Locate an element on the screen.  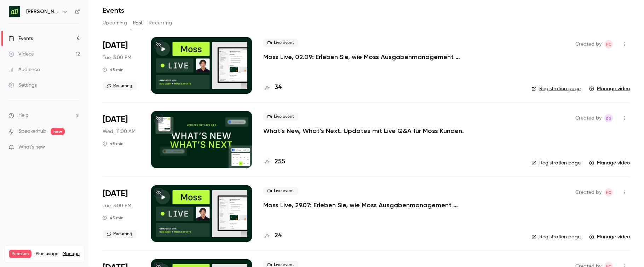
p: Moss Live, 02.09: Erleben Sie, wie Moss Ausgabenmanagement automatisiert is located at coordinates (369, 57).